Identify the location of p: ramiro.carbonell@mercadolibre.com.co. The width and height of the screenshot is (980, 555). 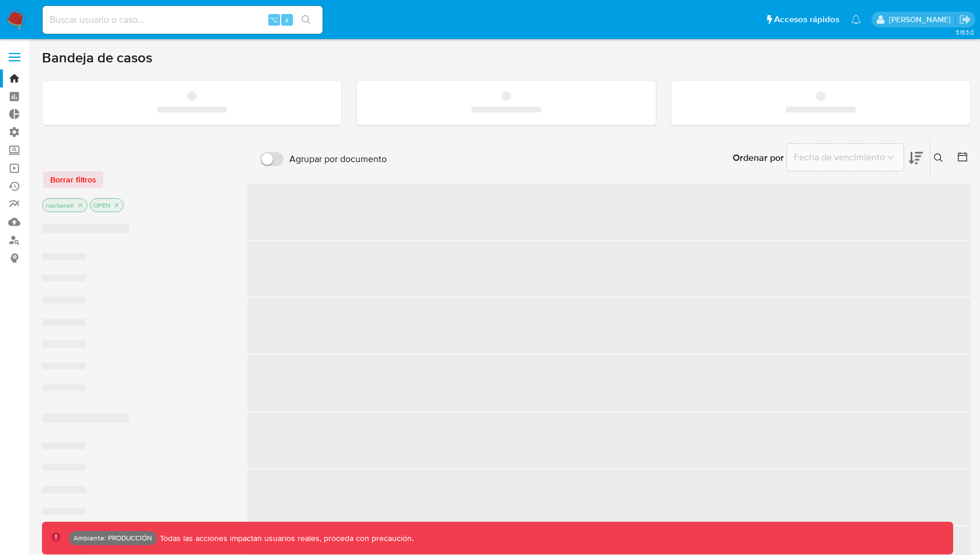
(921, 19).